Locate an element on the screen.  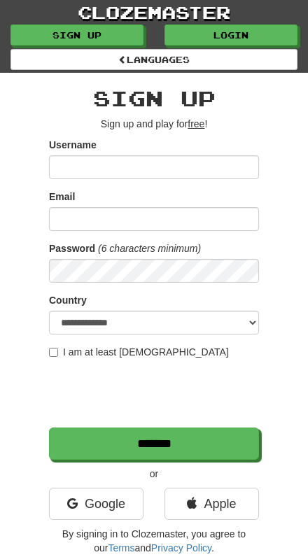
p: By signing in to Clozemaster, you agree to our and . is located at coordinates (154, 541).